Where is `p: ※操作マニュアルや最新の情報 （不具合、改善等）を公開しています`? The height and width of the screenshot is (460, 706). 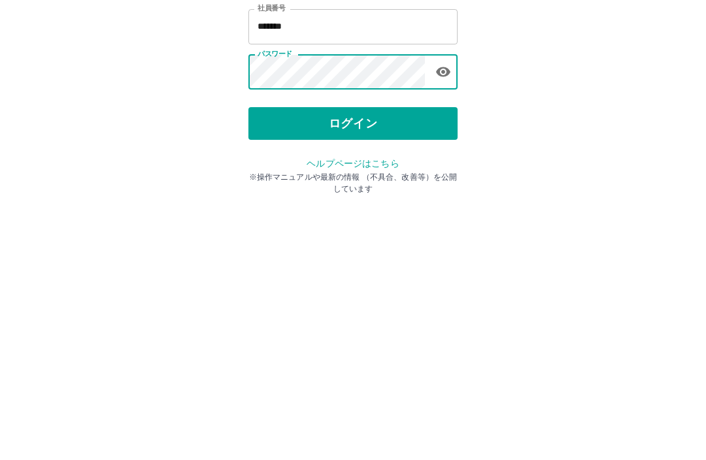 p: ※操作マニュアルや最新の情報 （不具合、改善等）を公開しています is located at coordinates (353, 302).